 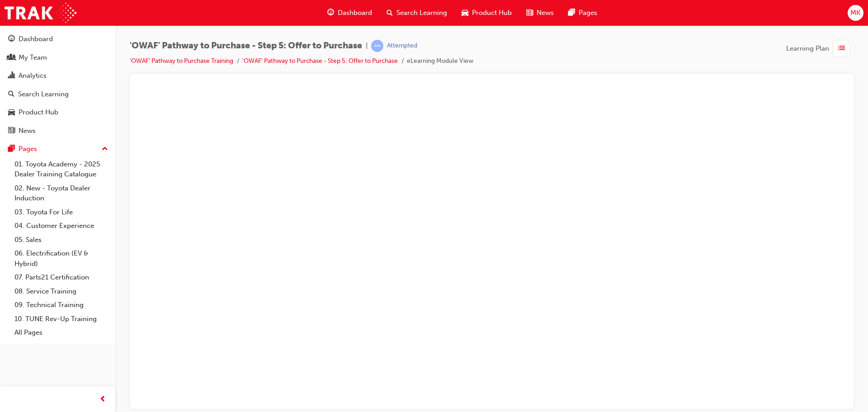 What do you see at coordinates (58, 58) in the screenshot?
I see `a: My Team` at bounding box center [58, 58].